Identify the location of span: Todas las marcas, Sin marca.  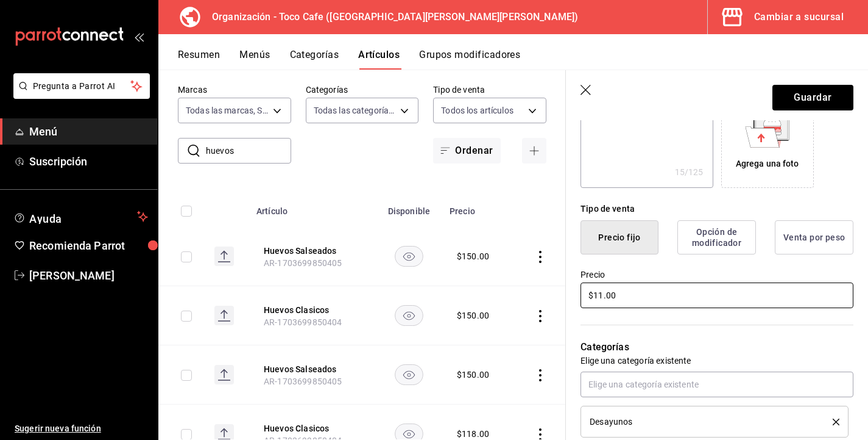
(227, 110).